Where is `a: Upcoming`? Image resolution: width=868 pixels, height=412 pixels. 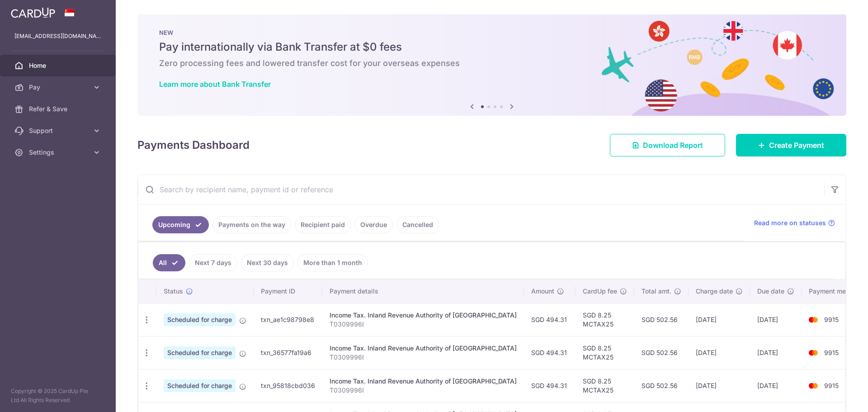 a: Upcoming is located at coordinates (180, 225).